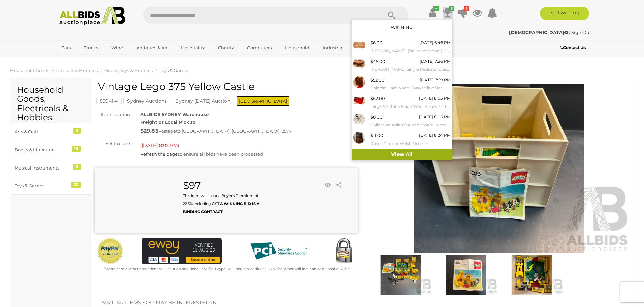 This screenshot has width=644, height=307. What do you see at coordinates (221, 204) in the screenshot?
I see `small: This Item will incur a Buyer's Premium of 22.5% including GST.` at bounding box center [221, 204].